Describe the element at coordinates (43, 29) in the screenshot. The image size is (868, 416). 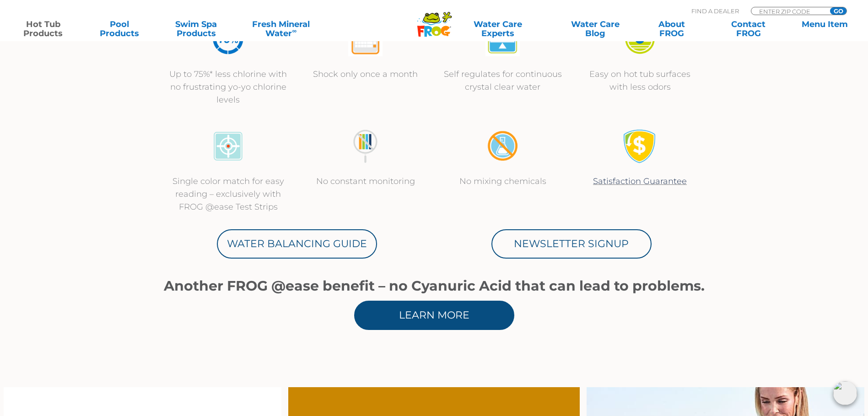
I see `a: Hot TubProducts` at that location.